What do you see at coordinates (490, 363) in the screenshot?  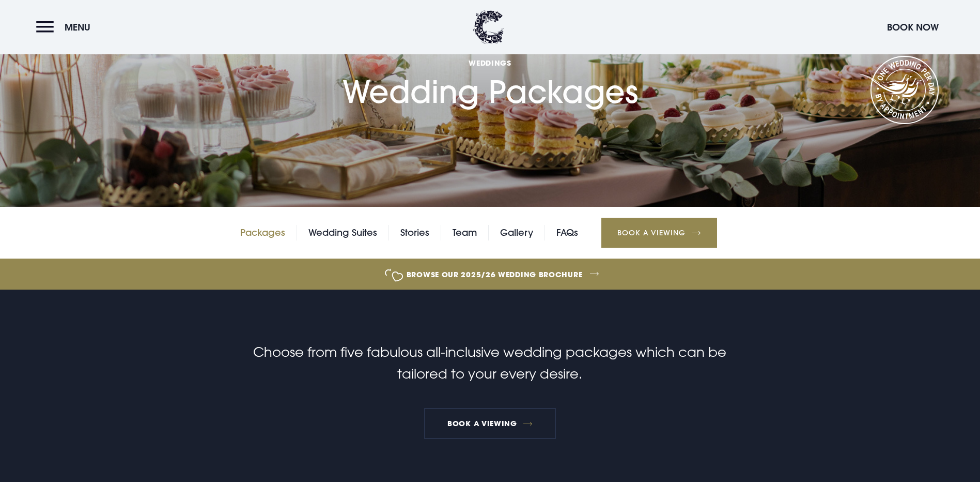 I see `p: Choose from five fabulous all-inclusive wedding packages which can be tailored to your every desire.` at bounding box center [490, 363].